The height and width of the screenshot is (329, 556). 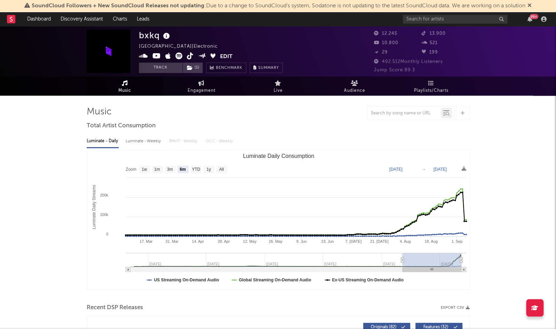 What do you see at coordinates (226, 57) in the screenshot?
I see `button: Edit` at bounding box center [226, 57].